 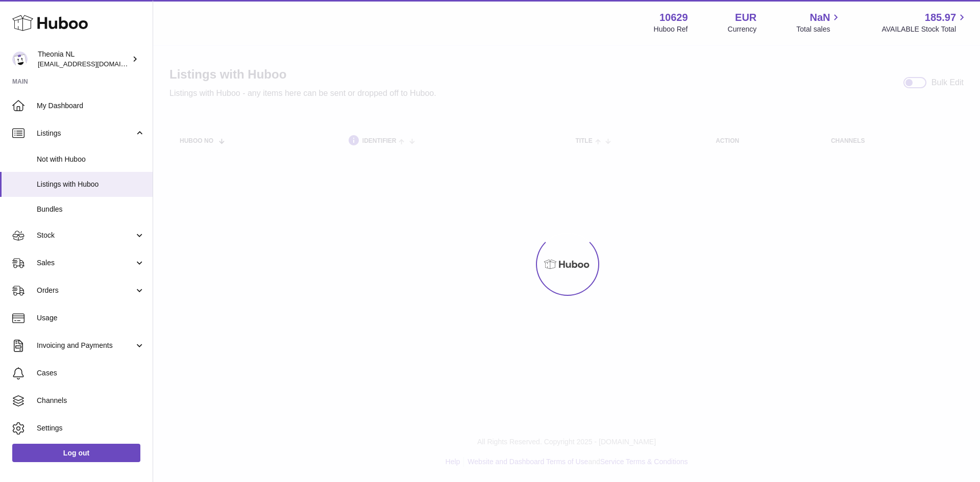 What do you see at coordinates (91, 184) in the screenshot?
I see `span: Listings with Huboo` at bounding box center [91, 184].